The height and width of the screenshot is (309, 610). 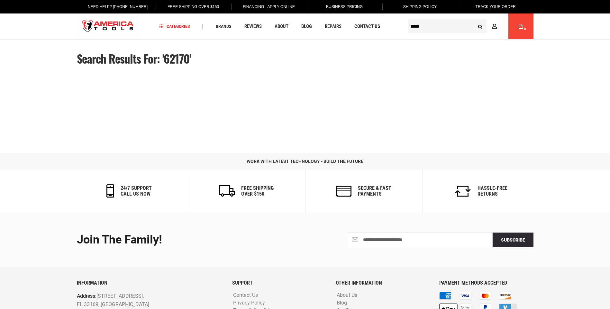 I want to click on span: Contact Us, so click(x=367, y=26).